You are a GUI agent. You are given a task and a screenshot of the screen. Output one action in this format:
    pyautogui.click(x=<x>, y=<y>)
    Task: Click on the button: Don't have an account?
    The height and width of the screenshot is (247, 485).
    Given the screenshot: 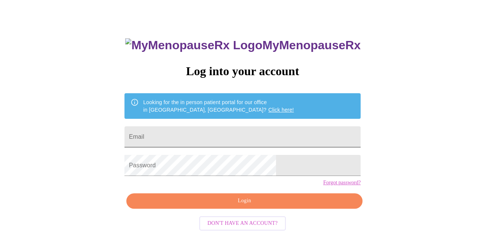 What is the action you would take?
    pyautogui.click(x=243, y=224)
    